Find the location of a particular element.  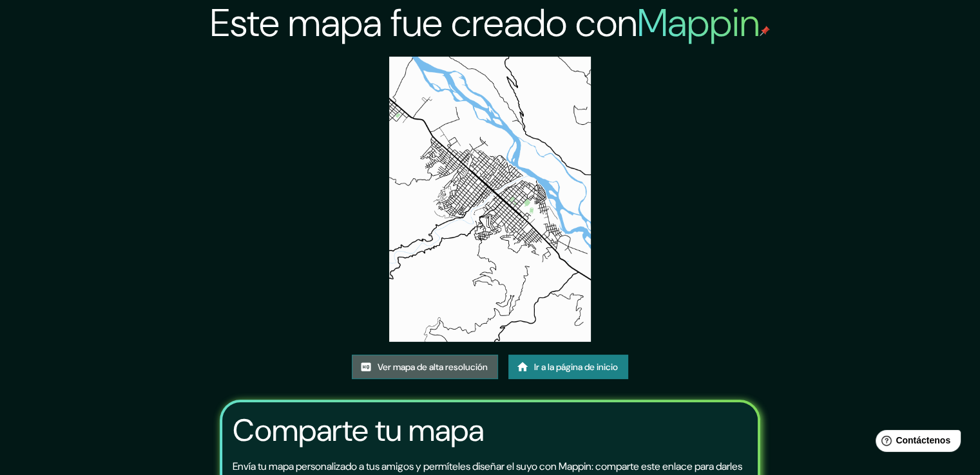

img: pin de mapeo is located at coordinates (765, 31).